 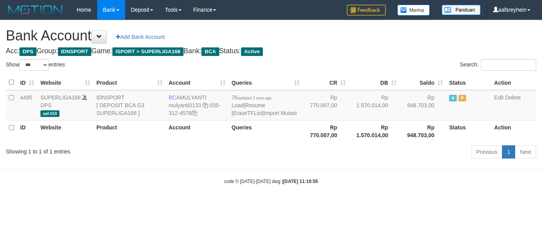 I want to click on th: Website: activate to sort column ascending, so click(x=65, y=82).